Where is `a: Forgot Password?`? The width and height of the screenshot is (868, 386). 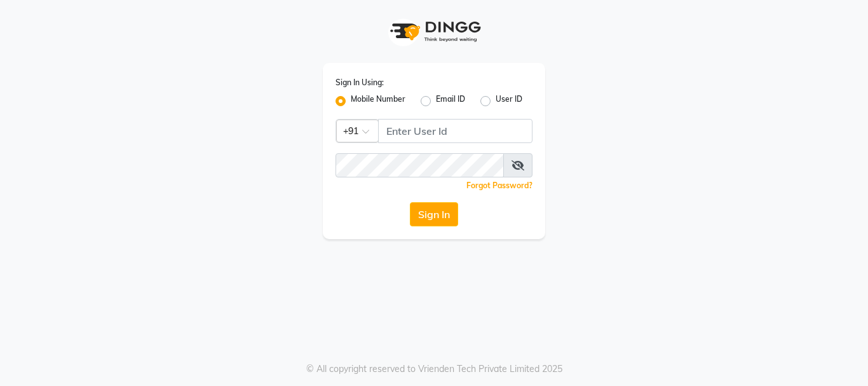 a: Forgot Password? is located at coordinates (499, 185).